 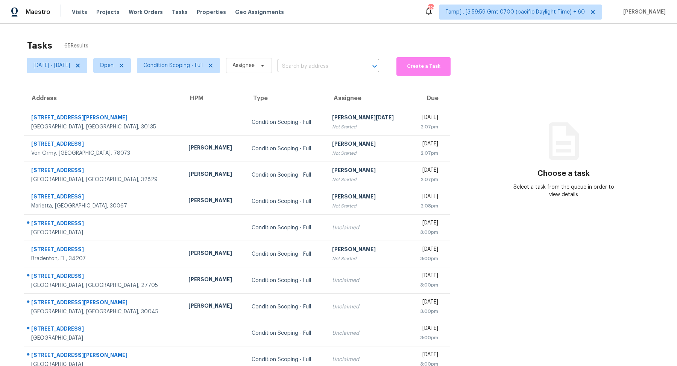 I want to click on th: Address, so click(x=103, y=99).